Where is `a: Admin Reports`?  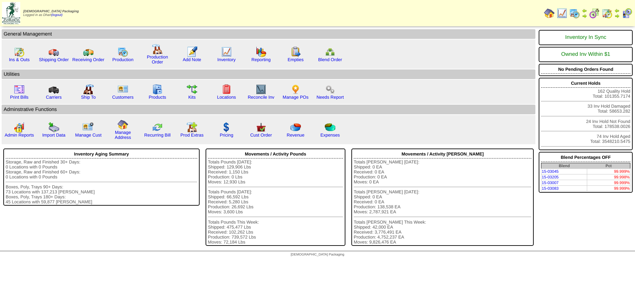
a: Admin Reports is located at coordinates (19, 135).